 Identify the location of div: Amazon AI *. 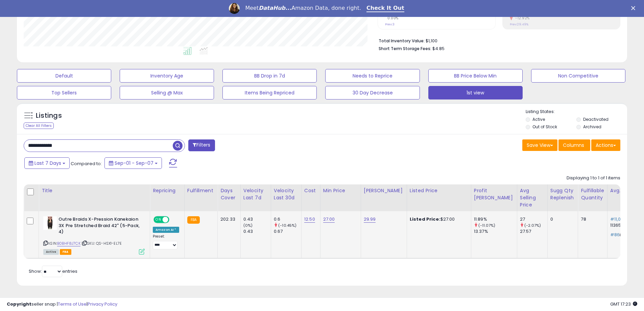
(166, 230).